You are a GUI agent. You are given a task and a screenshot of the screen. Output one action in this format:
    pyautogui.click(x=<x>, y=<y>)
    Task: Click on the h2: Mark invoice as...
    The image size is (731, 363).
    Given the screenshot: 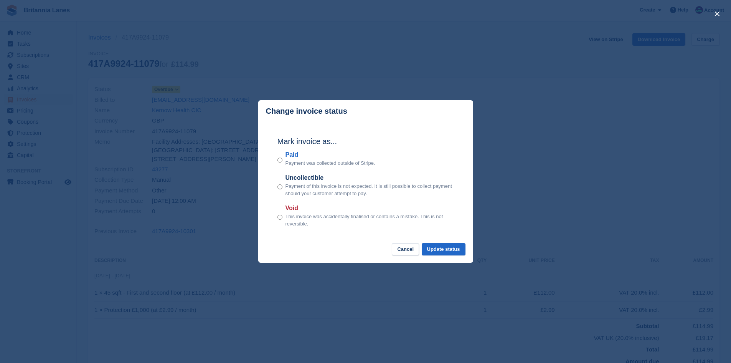 What is the action you would take?
    pyautogui.click(x=366, y=141)
    